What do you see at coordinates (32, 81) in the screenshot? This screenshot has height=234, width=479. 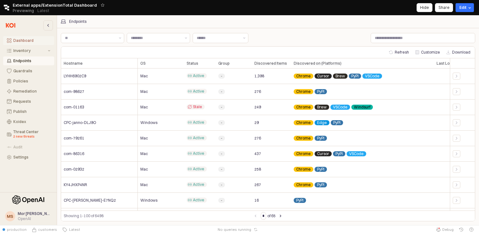 I see `div: Policies` at bounding box center [32, 81].